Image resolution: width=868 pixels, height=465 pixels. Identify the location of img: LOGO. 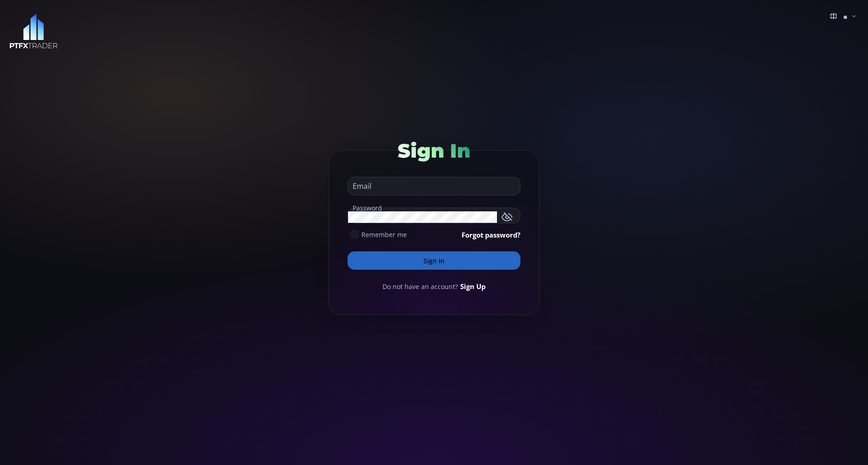
(33, 31).